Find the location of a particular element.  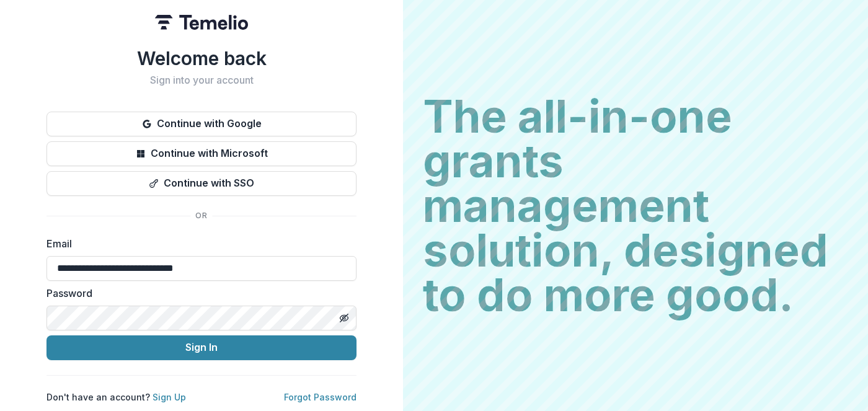

p: Don't have an account? is located at coordinates (116, 397).